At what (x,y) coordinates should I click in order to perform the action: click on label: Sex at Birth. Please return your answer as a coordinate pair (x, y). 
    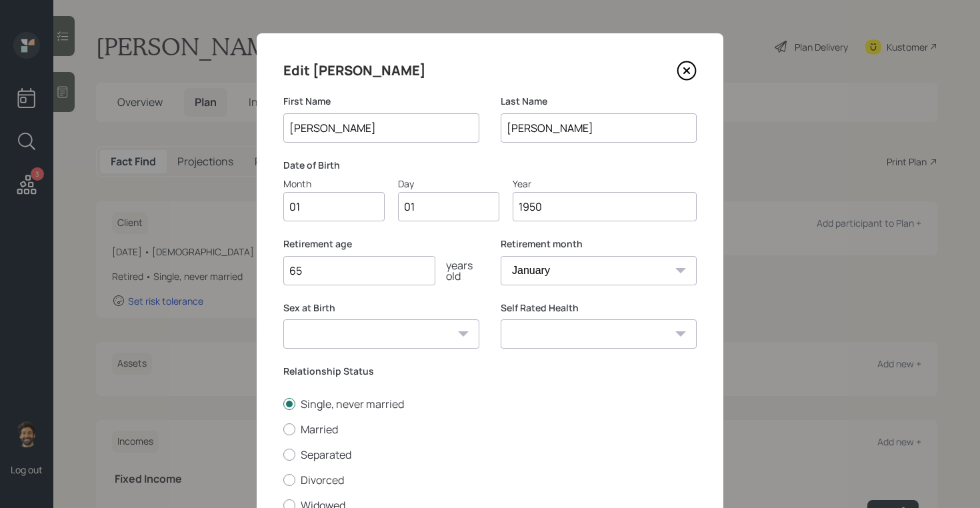
    Looking at the image, I should click on (381, 307).